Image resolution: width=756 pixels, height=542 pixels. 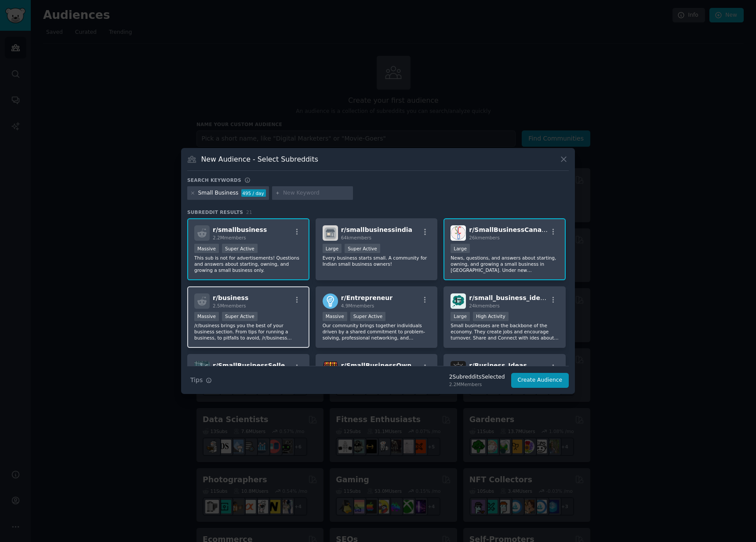 What do you see at coordinates (317, 193) in the screenshot?
I see `input: New Keyword` at bounding box center [317, 193].